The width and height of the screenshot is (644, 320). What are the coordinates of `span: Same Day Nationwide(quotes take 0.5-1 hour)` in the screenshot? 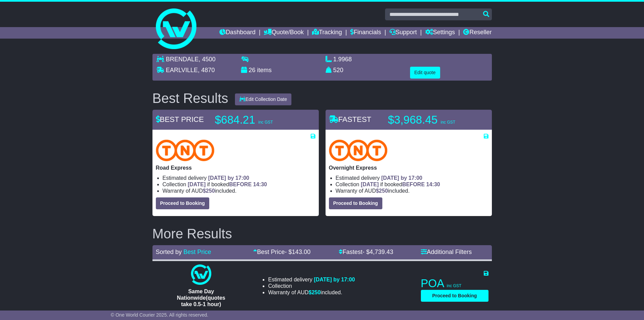 It's located at (201, 297).